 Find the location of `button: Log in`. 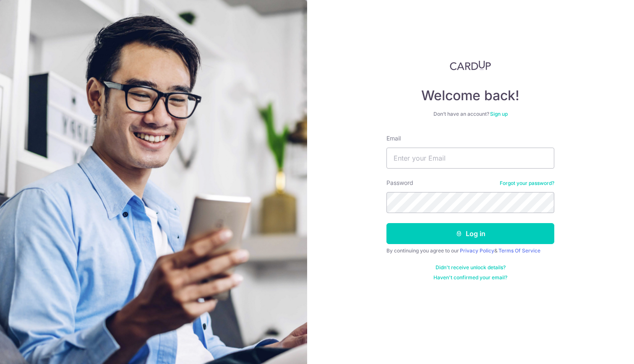

button: Log in is located at coordinates (471, 233).